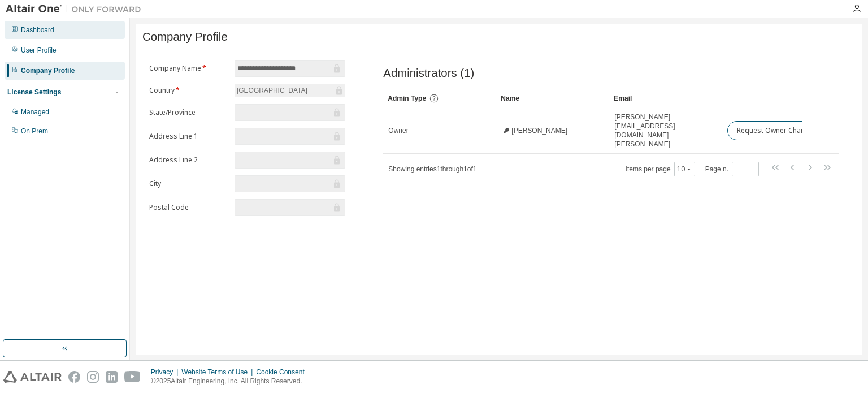 This screenshot has height=393, width=868. What do you see at coordinates (665, 99) in the screenshot?
I see `div: Email` at bounding box center [665, 99].